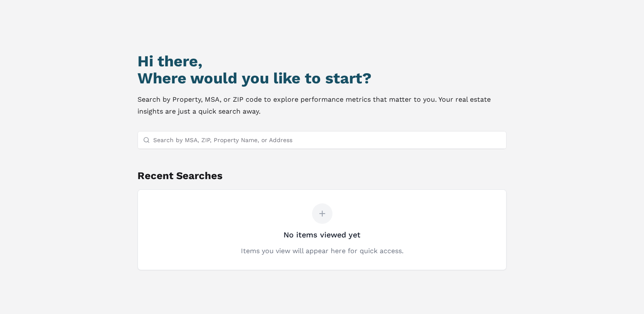 The height and width of the screenshot is (314, 644). What do you see at coordinates (322, 61) in the screenshot?
I see `h1: Hi there,` at bounding box center [322, 61].